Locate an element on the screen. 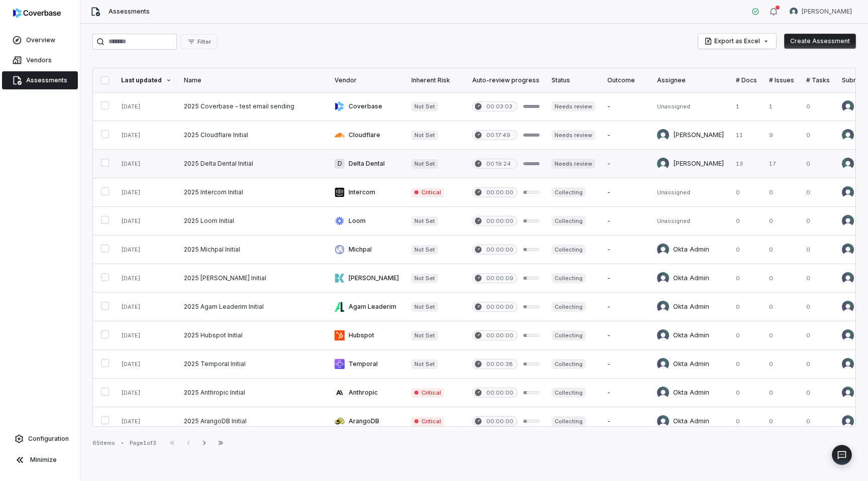  button: Export as Excel is located at coordinates (737, 41).